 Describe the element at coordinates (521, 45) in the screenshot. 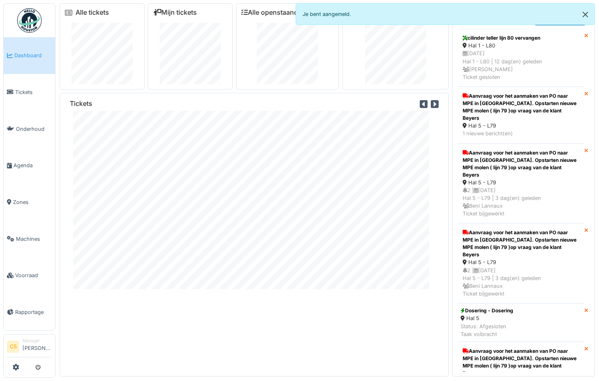

I see `div: Hal 1 - L80` at that location.